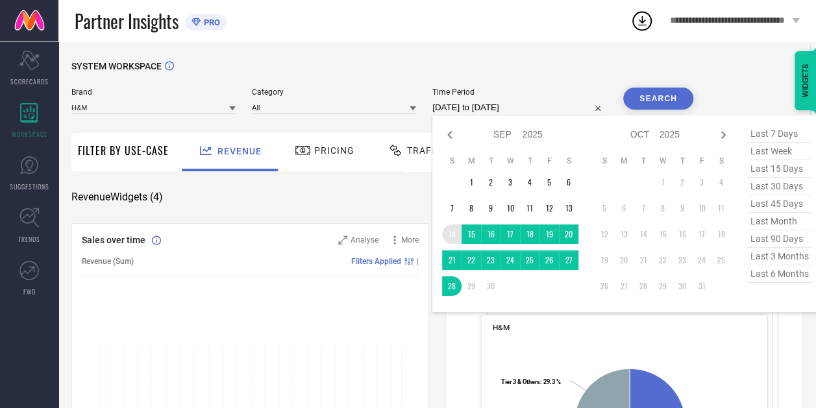 The image size is (816, 408). I want to click on span: FWD, so click(29, 292).